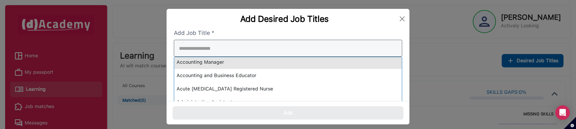 The height and width of the screenshot is (129, 576). I want to click on div: Administrative Assistant, so click(288, 103).